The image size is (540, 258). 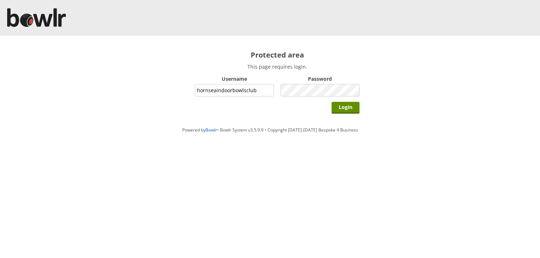 I want to click on h2: Protected area, so click(x=277, y=55).